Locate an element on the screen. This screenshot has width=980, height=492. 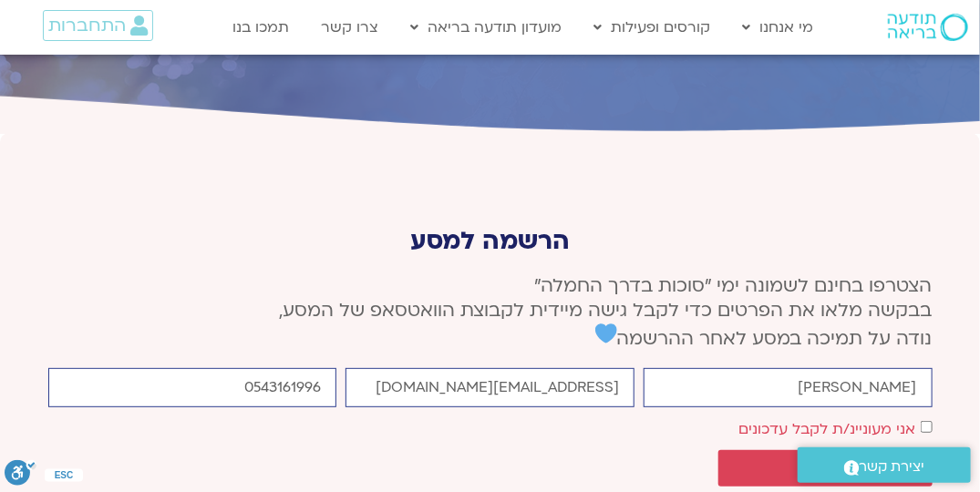
a: מי אנחנו is located at coordinates (777, 27).